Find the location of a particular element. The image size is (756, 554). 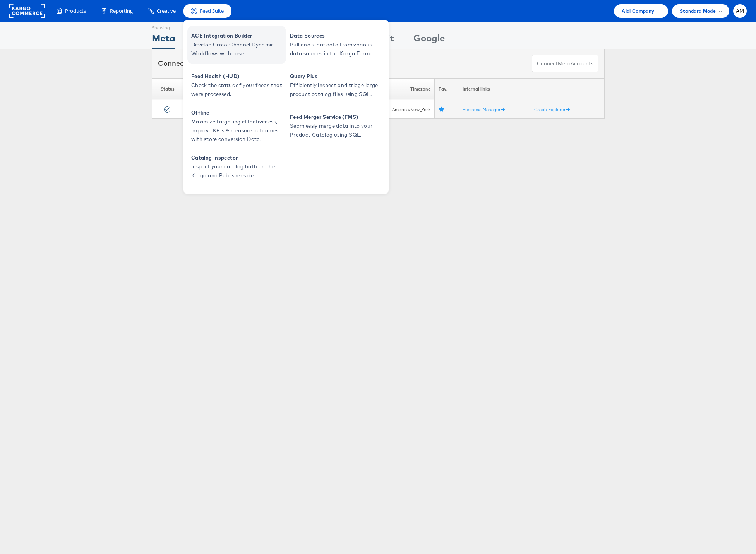

a: Data Sources Pull and store data from various data sources in the Kargo Format. is located at coordinates (335, 45).